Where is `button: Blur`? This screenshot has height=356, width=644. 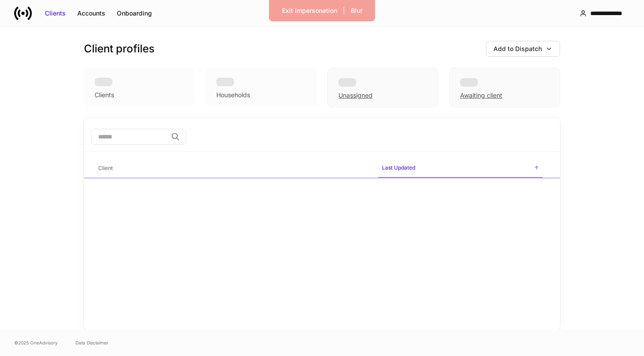 button: Blur is located at coordinates (357, 10).